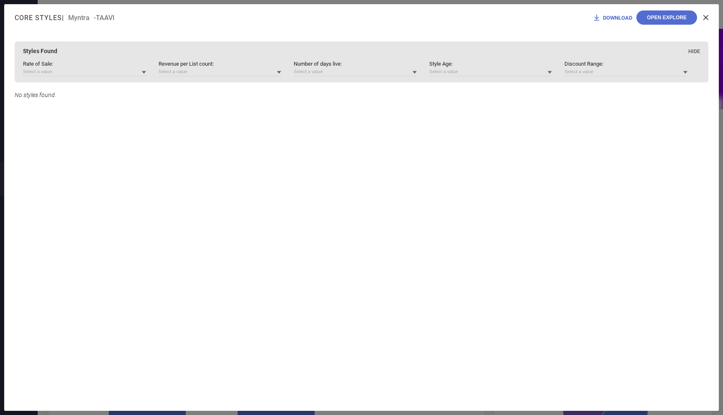  I want to click on span: Styles Found, so click(40, 51).